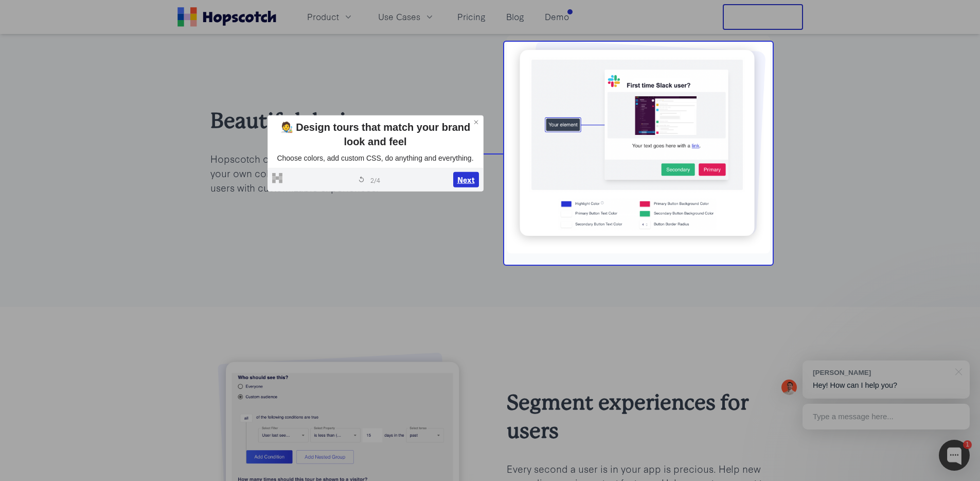 The height and width of the screenshot is (481, 980). What do you see at coordinates (375, 179) in the screenshot?
I see `span: 2 / 4` at bounding box center [375, 179].